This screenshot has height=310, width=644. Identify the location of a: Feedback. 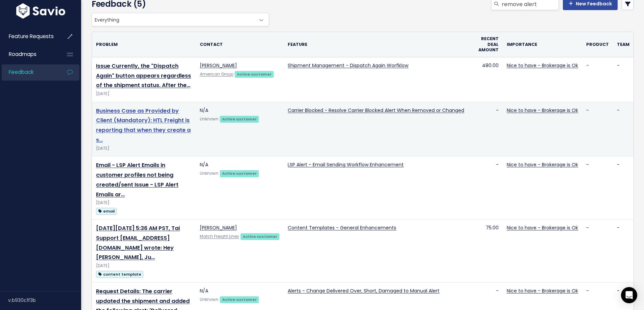
(29, 72).